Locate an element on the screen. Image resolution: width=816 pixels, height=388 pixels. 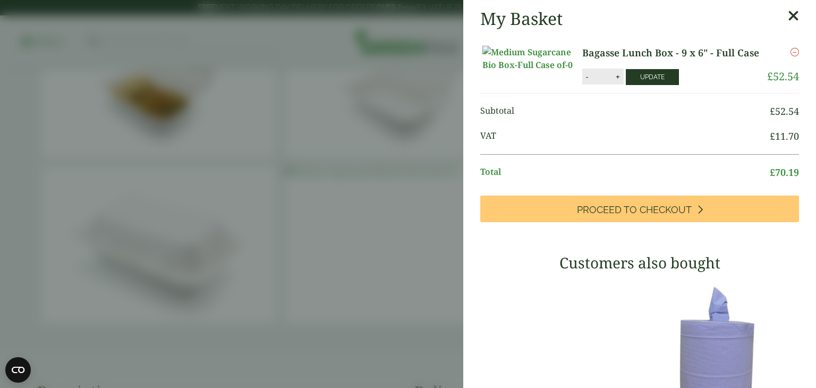
span: Subtotal is located at coordinates (625, 111).